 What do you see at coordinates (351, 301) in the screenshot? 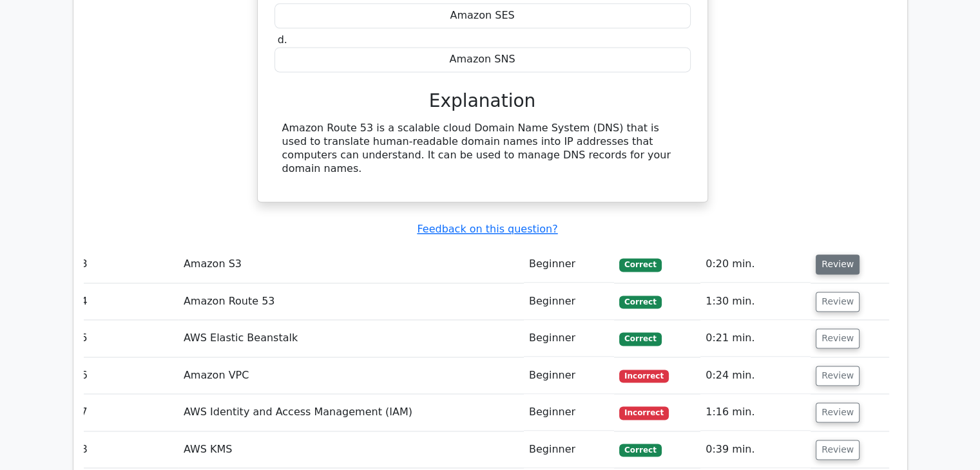
I see `td: Amazon Route 53` at bounding box center [351, 301].